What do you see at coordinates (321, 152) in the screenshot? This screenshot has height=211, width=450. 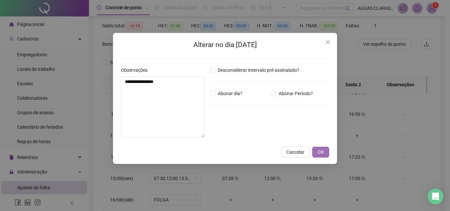 I see `button: OK` at bounding box center [321, 152].